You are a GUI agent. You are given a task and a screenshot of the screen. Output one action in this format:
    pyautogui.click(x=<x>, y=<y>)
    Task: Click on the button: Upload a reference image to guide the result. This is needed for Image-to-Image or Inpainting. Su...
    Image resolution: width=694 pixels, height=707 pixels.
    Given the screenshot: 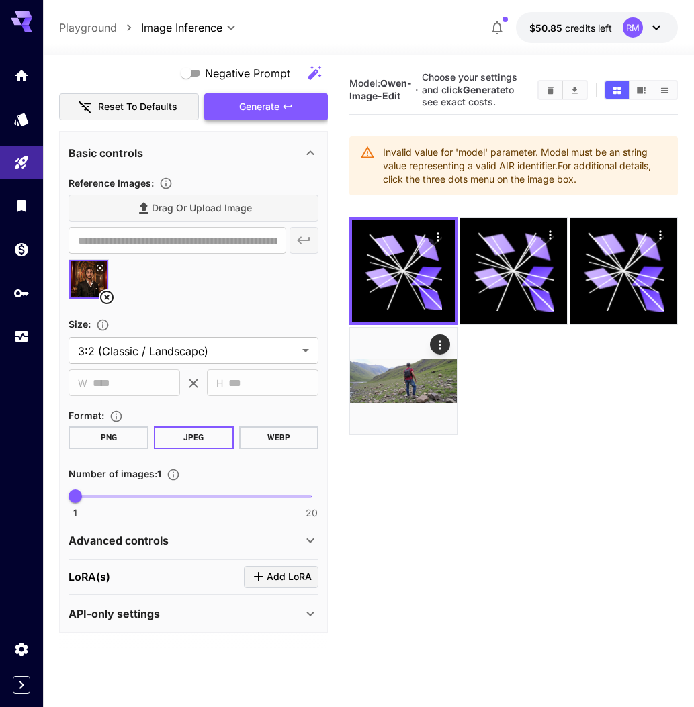 What is the action you would take?
    pyautogui.click(x=166, y=183)
    